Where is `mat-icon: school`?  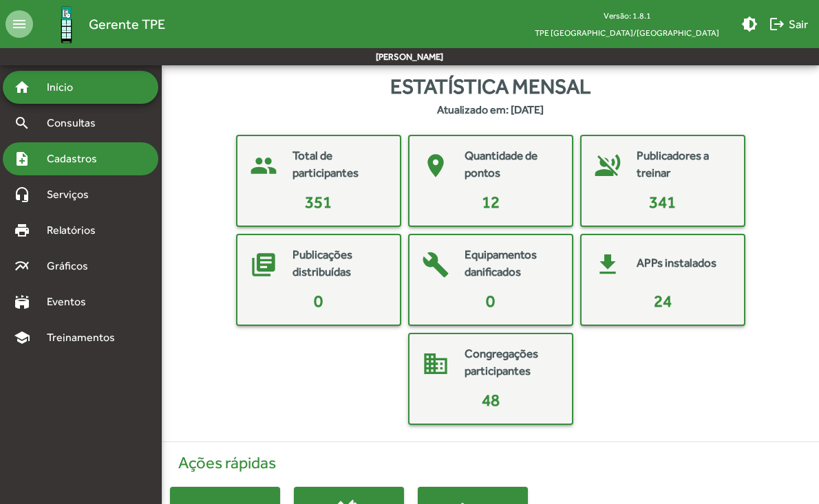 mat-icon: school is located at coordinates (22, 338).